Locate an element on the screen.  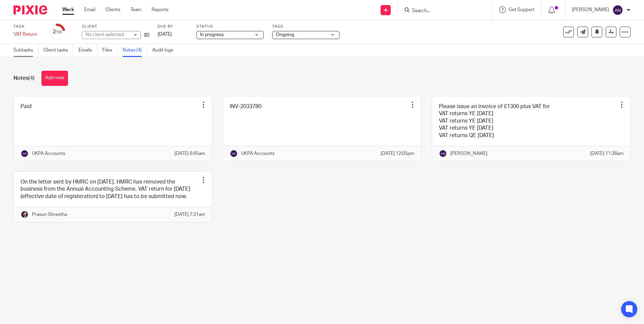
p: Prasun Shrestha is located at coordinates (50, 215).